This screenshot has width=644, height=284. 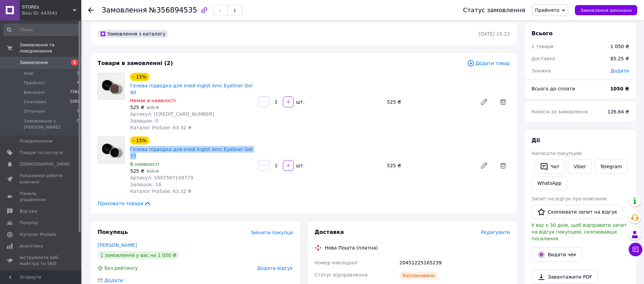 What do you see at coordinates (553, 89) in the screenshot?
I see `span: Всього до сплати` at bounding box center [553, 89].